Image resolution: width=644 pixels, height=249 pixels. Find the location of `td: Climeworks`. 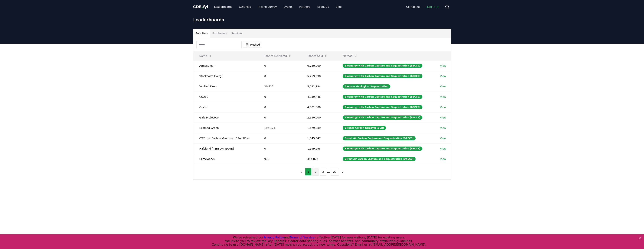

td: Climeworks is located at coordinates (226, 159).